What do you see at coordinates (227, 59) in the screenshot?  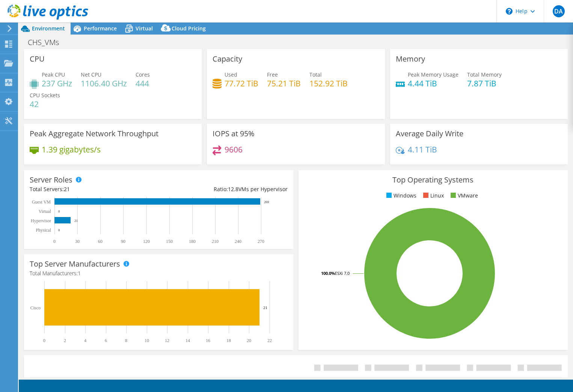 I see `h3: Capacity` at bounding box center [227, 59].